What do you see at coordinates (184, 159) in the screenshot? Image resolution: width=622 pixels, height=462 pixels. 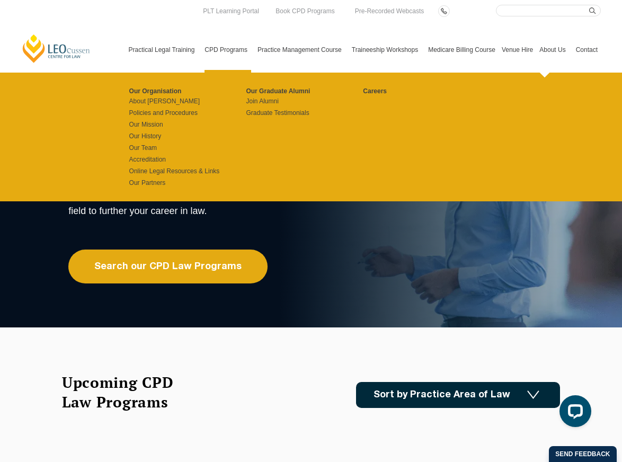 I see `a: Accreditation` at bounding box center [184, 159].